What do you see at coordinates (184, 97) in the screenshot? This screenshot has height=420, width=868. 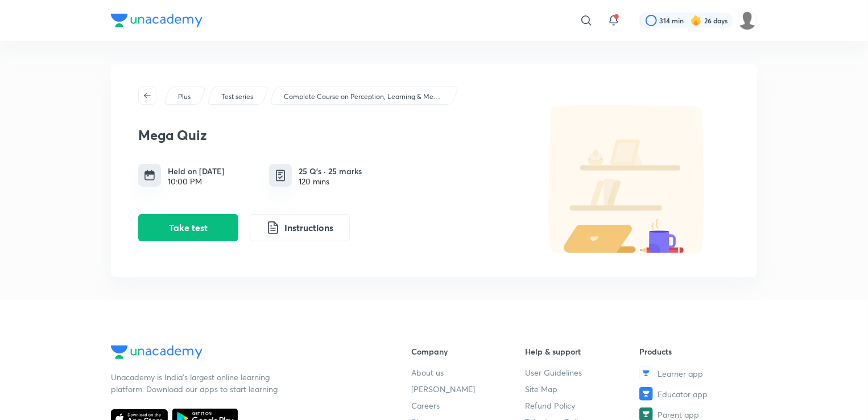 I see `a: Plus` at bounding box center [184, 97].